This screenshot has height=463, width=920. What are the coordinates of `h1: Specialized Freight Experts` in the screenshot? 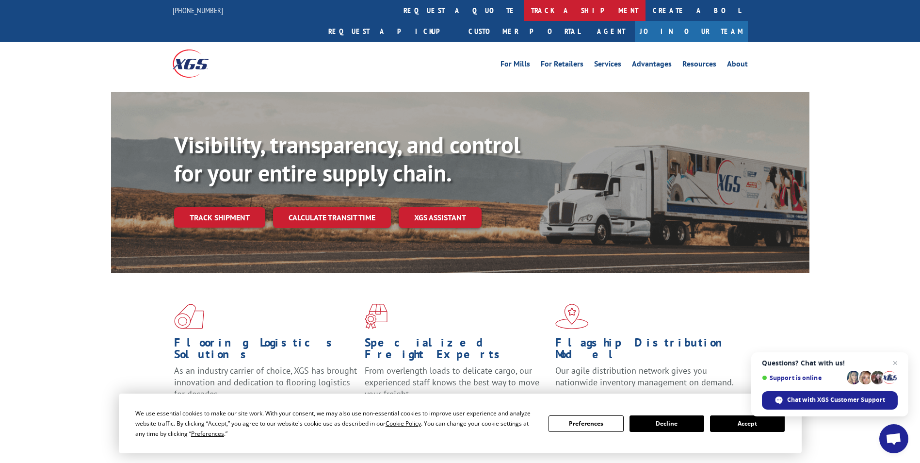 It's located at (456, 351).